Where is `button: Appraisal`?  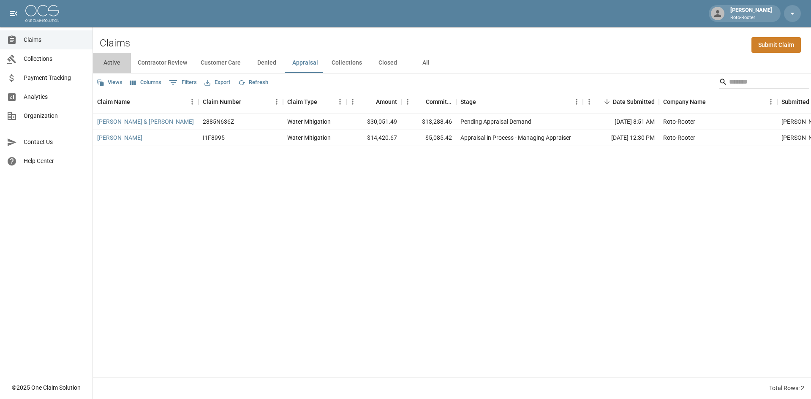
button: Appraisal is located at coordinates (305, 63).